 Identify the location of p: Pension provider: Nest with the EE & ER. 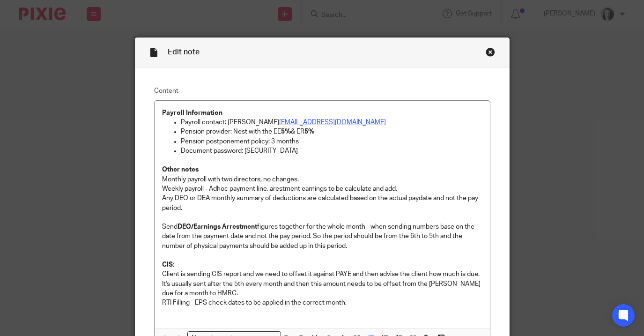
(332, 131).